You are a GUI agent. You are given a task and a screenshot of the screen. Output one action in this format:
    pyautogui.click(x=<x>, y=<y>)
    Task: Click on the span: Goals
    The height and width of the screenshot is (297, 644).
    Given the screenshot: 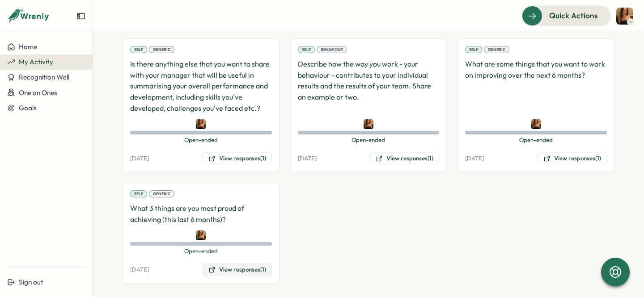 What is the action you would take?
    pyautogui.click(x=28, y=108)
    